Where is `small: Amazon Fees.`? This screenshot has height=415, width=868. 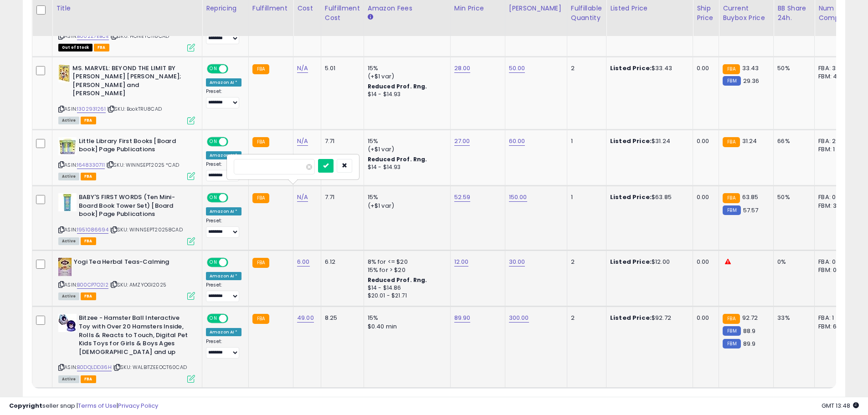
small: Amazon Fees. is located at coordinates (370, 18).